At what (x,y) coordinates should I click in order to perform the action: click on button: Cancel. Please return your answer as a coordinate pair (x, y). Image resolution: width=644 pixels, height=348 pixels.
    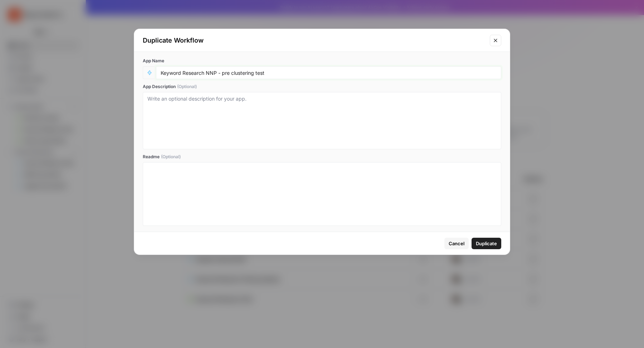
    Looking at the image, I should click on (457, 244).